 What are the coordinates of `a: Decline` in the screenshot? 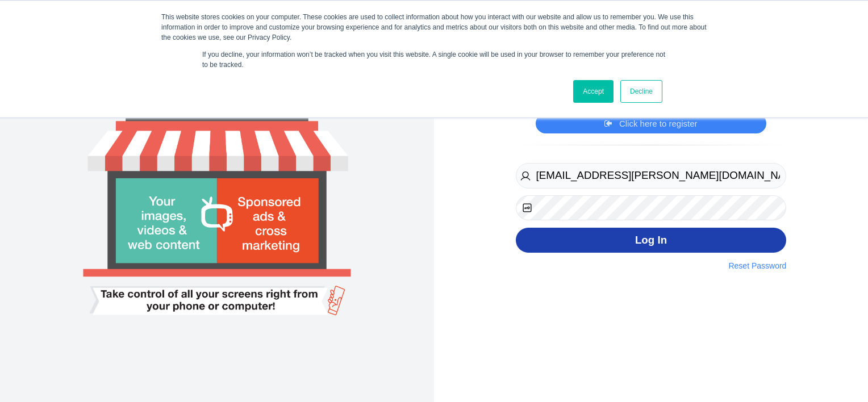 It's located at (641, 91).